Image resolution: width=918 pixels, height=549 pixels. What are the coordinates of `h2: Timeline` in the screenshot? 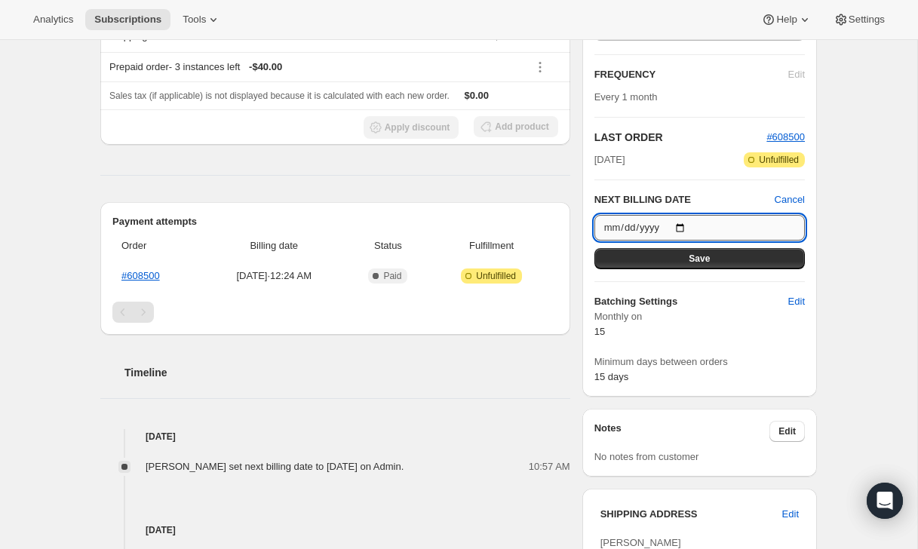 It's located at (347, 373).